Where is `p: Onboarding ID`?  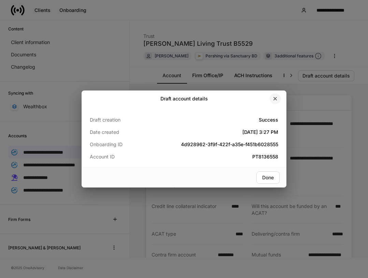
p: Onboarding ID is located at coordinates (121, 144).